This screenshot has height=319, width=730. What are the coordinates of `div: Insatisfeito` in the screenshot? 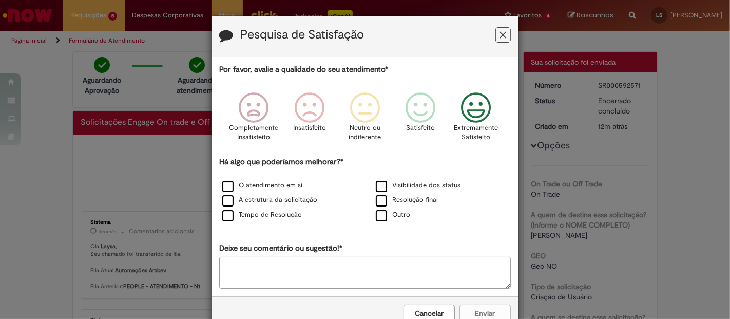 It's located at (310, 120).